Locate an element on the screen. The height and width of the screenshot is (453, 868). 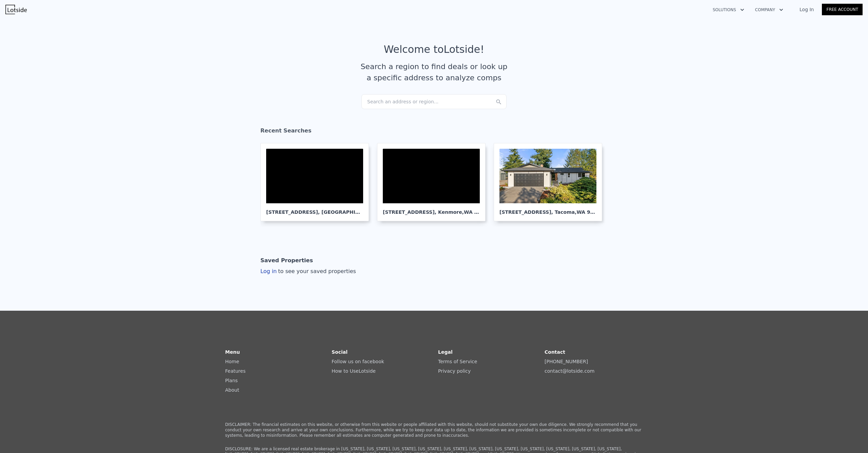
a: Follow us on facebook is located at coordinates (358, 361).